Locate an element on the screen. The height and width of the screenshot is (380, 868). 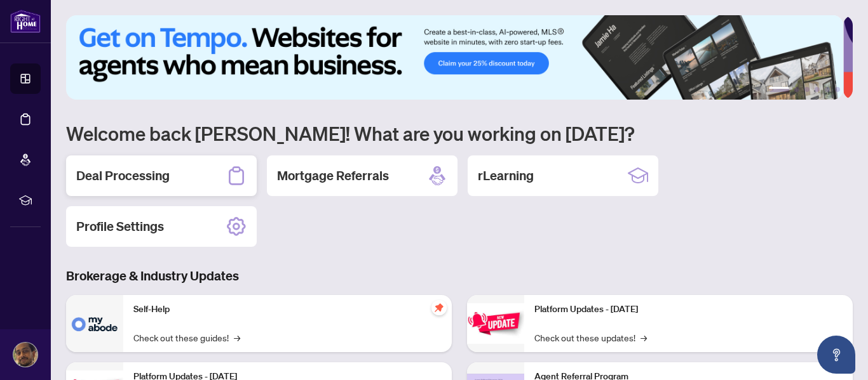
img: Self-Help is located at coordinates (95, 324).